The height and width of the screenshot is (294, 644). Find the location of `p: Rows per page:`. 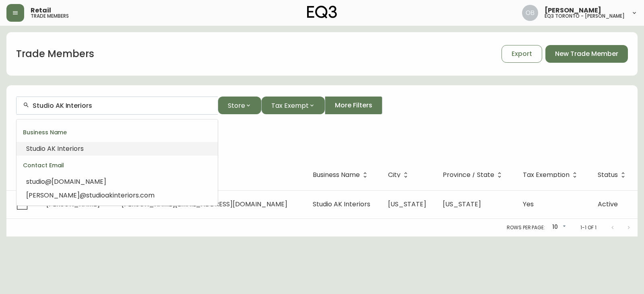

p: Rows per page: is located at coordinates (526, 228).